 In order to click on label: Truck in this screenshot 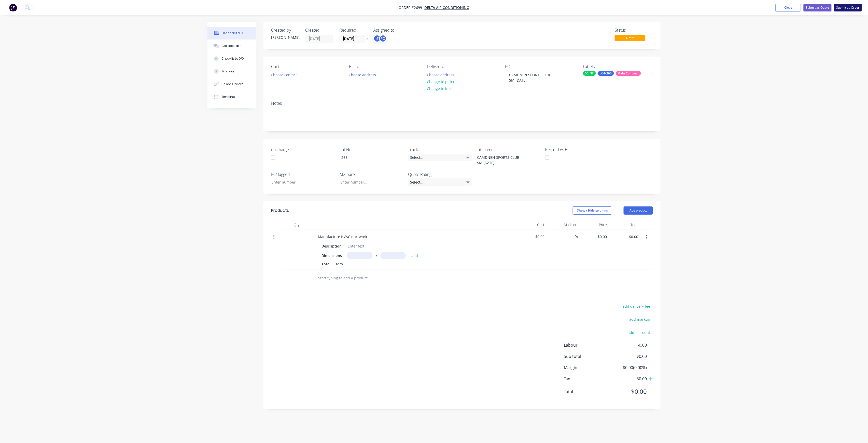, I will do `click(440, 149)`.